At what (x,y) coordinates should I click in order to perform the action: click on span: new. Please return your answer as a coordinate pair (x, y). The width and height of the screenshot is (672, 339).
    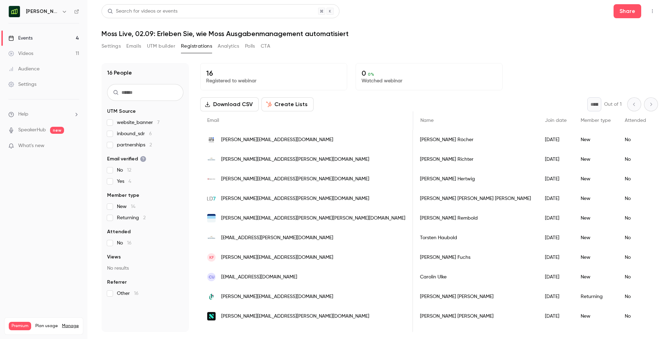
    Looking at the image, I should click on (57, 130).